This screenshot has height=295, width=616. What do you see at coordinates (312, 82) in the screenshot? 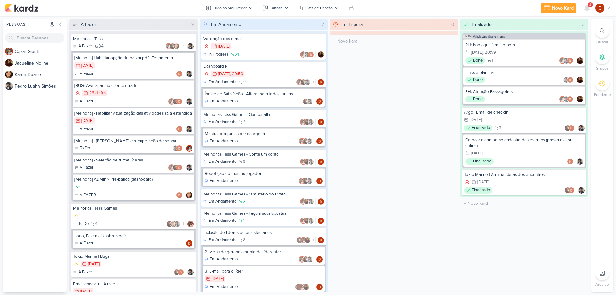
I see `span: +1` at bounding box center [312, 82].